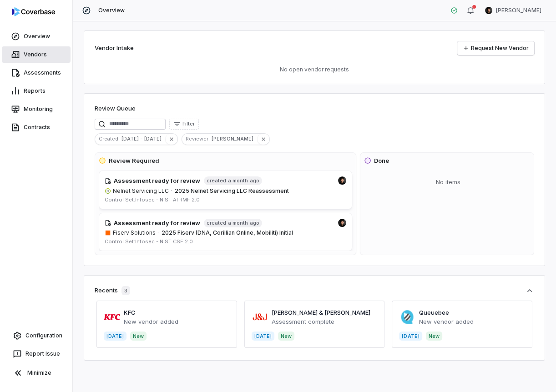 The image size is (556, 392). What do you see at coordinates (149, 241) in the screenshot?
I see `span: Control Set: Infosec - NIST CSF 2.0` at bounding box center [149, 241].